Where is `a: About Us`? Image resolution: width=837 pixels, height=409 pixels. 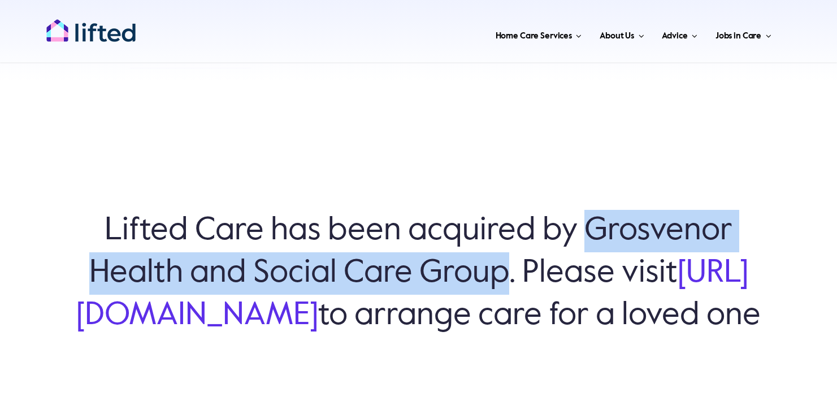
a: About Us is located at coordinates (622, 34).